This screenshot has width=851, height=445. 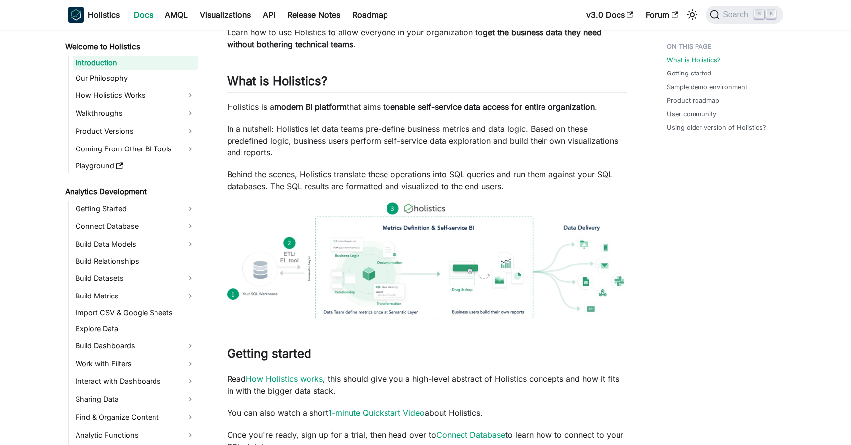 I want to click on a: AMQL, so click(x=176, y=15).